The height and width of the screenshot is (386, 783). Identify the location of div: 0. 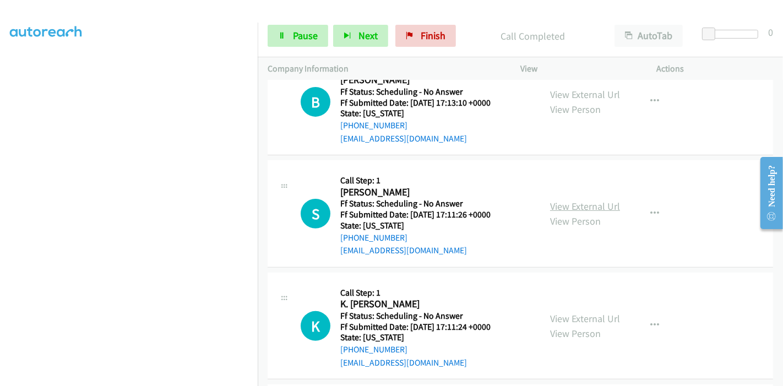
(771, 32).